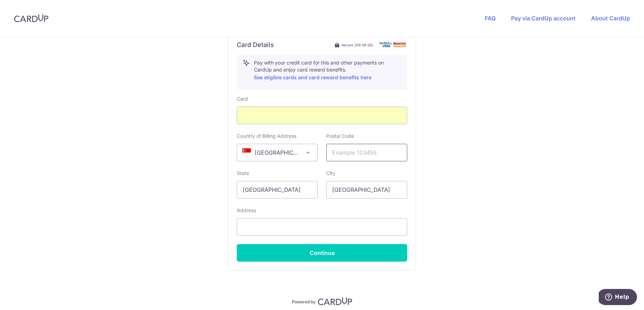 This screenshot has height=310, width=644. What do you see at coordinates (367, 152) in the screenshot?
I see `input: Example 123456` at bounding box center [367, 152].